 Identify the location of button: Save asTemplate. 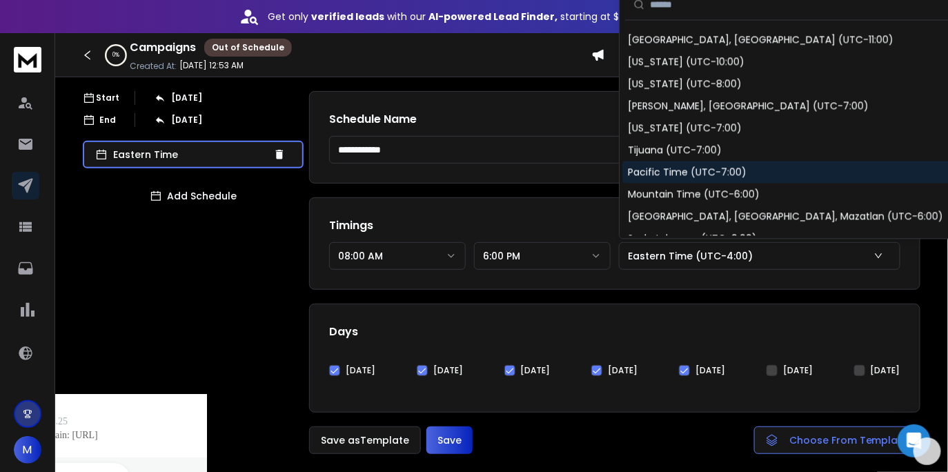
(365, 440).